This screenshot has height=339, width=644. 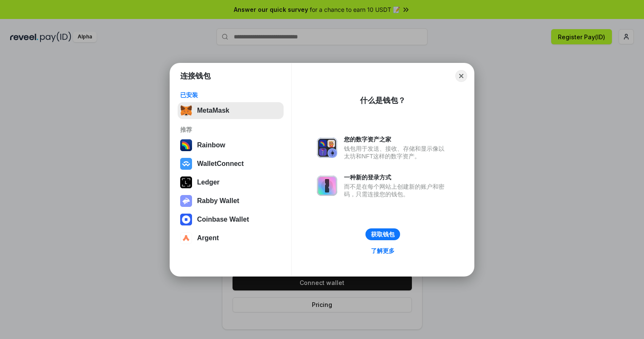 I want to click on div: 什么是钱包？, so click(x=383, y=101).